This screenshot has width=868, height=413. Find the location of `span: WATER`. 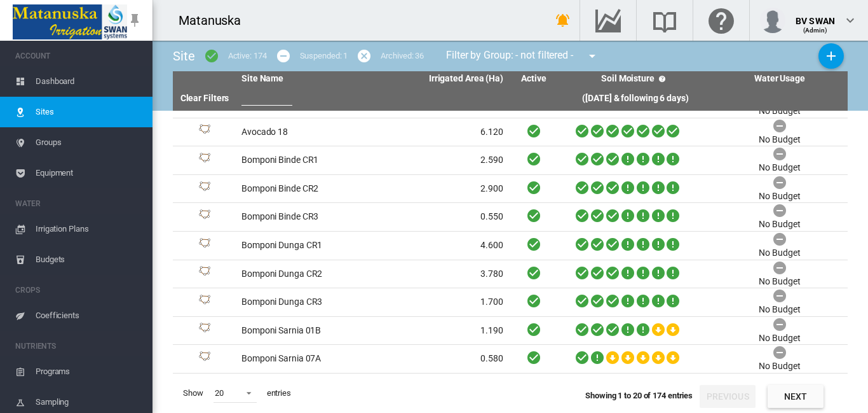

span: WATER is located at coordinates (79, 203).